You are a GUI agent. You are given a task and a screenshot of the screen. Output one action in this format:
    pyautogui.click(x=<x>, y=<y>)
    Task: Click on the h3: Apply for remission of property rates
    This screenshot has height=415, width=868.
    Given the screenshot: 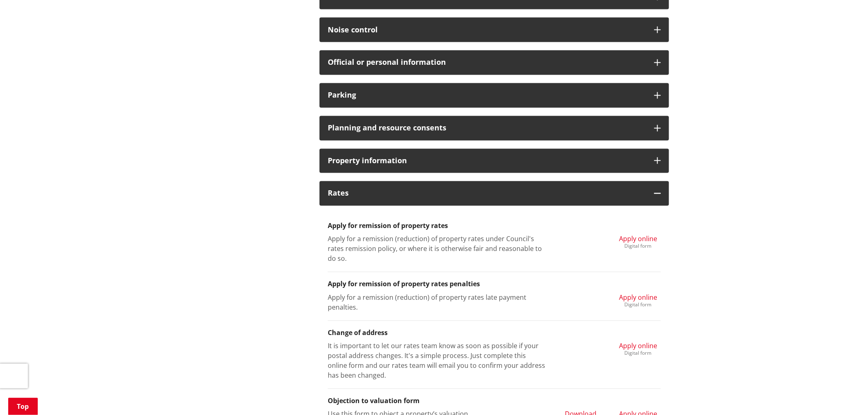 What is the action you would take?
    pyautogui.click(x=494, y=226)
    